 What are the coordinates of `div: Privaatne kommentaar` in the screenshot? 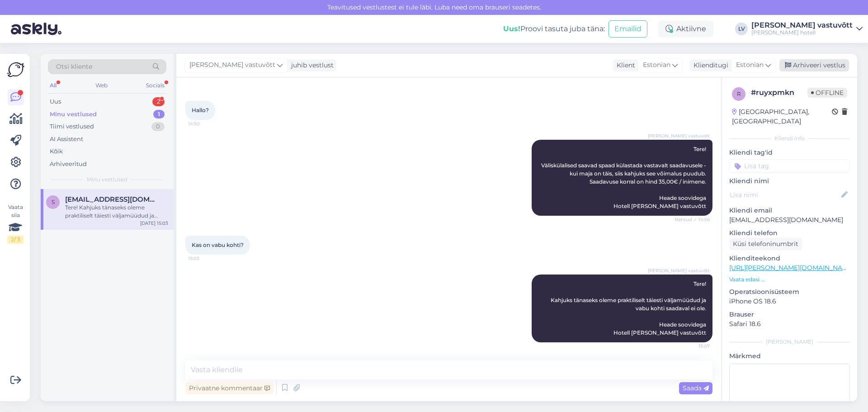 It's located at (229, 387).